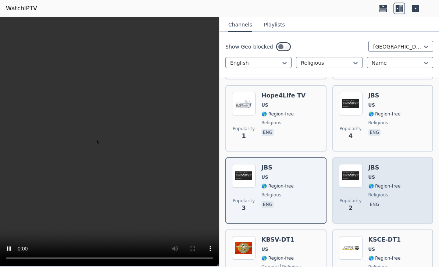 This screenshot has width=439, height=267. Describe the element at coordinates (281, 240) in the screenshot. I see `h6: KBSV-DT1` at that location.